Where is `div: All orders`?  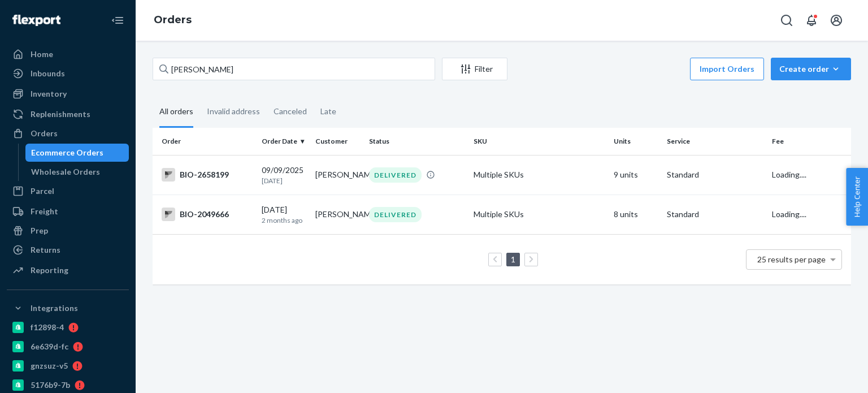 div: All orders is located at coordinates (177, 112).